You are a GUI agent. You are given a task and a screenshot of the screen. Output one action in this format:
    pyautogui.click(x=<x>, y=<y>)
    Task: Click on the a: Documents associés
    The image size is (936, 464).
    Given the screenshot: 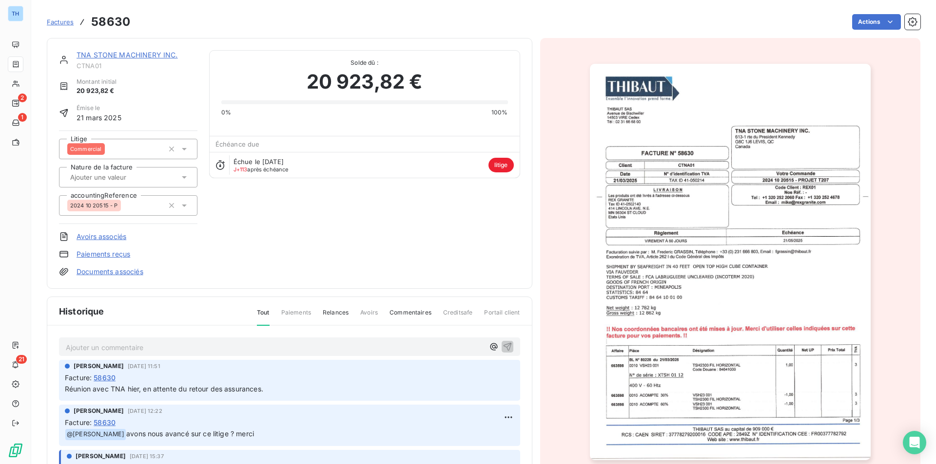 What is the action you would take?
    pyautogui.click(x=110, y=272)
    